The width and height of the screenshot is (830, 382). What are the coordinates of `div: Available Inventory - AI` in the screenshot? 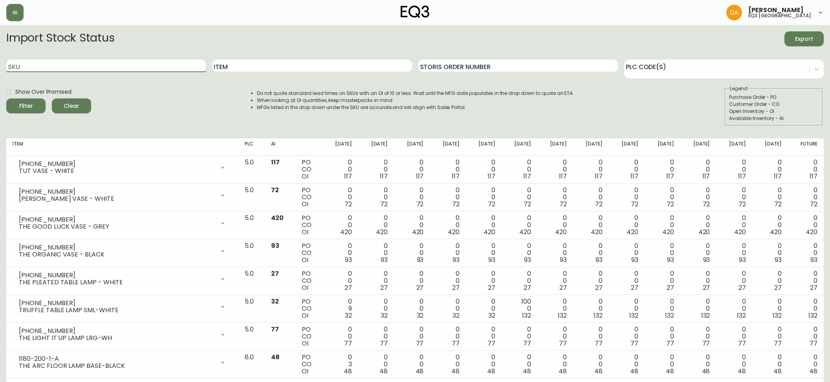 It's located at (773, 119).